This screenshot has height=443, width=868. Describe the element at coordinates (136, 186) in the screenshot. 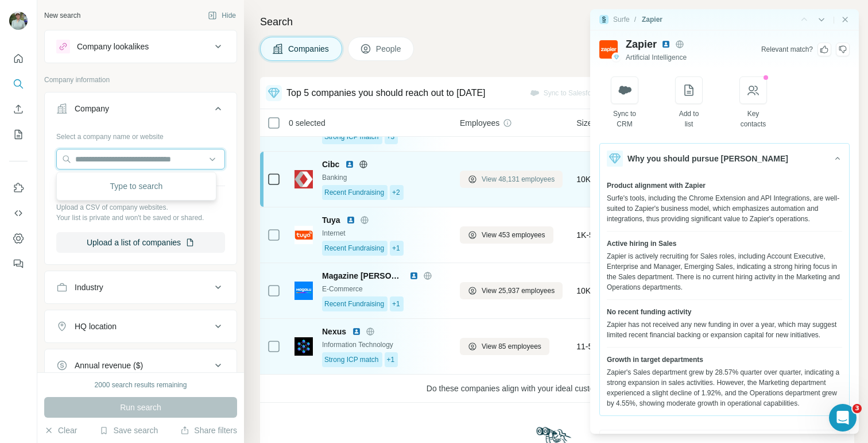

I see `div: Type to search` at that location.